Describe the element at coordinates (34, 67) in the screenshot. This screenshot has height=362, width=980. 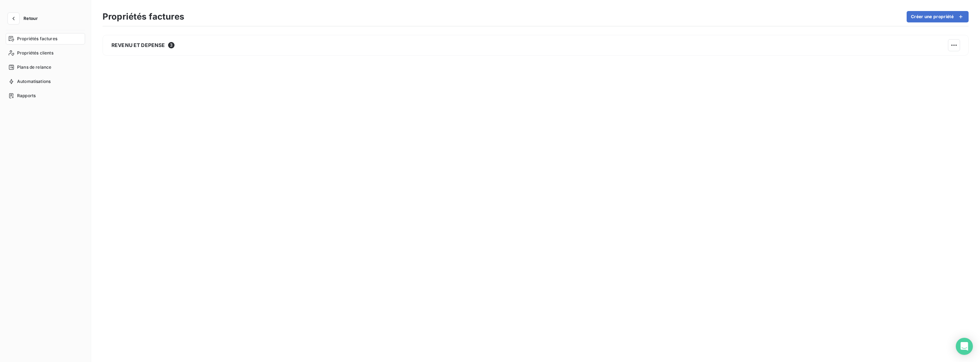
I see `span: Plans de relance` at that location.